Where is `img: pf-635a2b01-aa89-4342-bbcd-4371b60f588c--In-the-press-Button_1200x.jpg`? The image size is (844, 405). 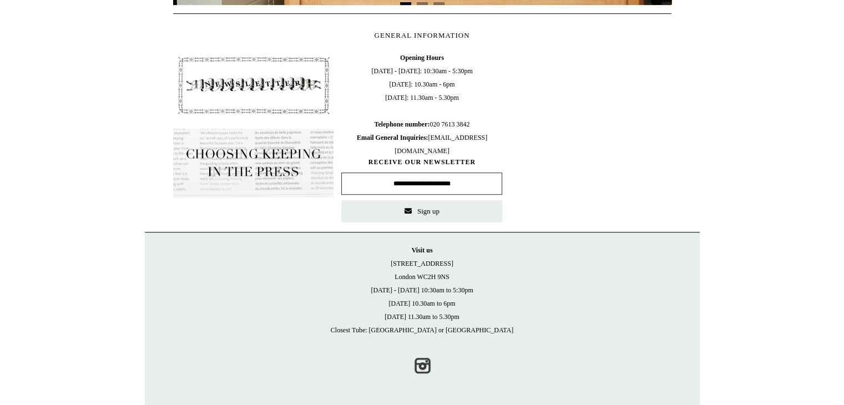
img: pf-635a2b01-aa89-4342-bbcd-4371b60f588c--In-the-press-Button_1200x.jpg is located at coordinates (254, 163).